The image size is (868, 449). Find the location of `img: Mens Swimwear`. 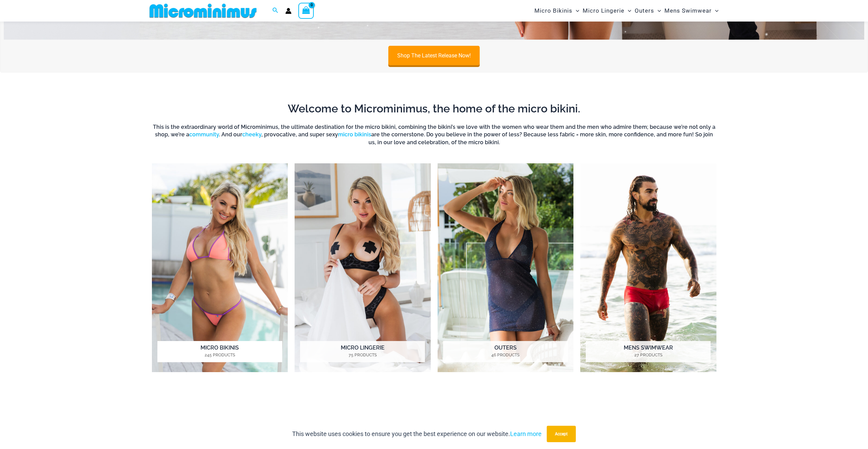

img: Mens Swimwear is located at coordinates (648, 268).